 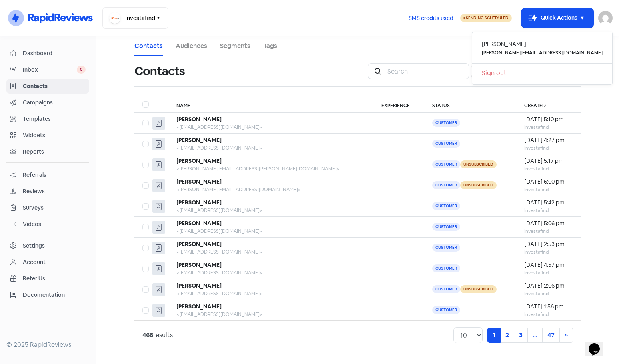 What do you see at coordinates (54, 119) in the screenshot?
I see `span: Templates` at bounding box center [54, 119].